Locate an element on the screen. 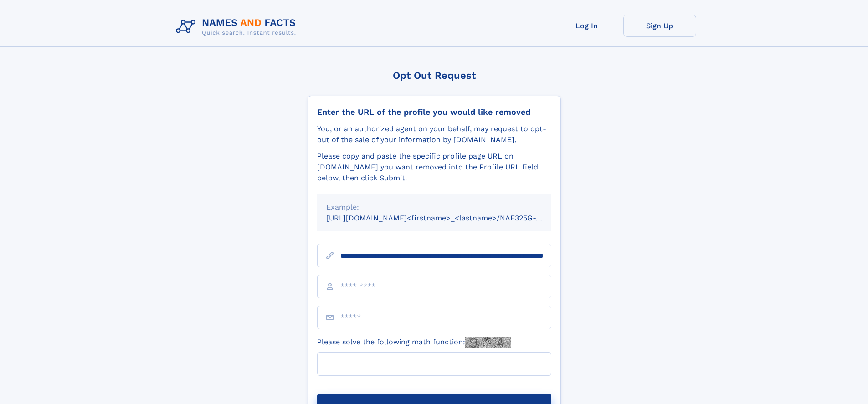  img: Logo Names and Facts is located at coordinates (238, 27).